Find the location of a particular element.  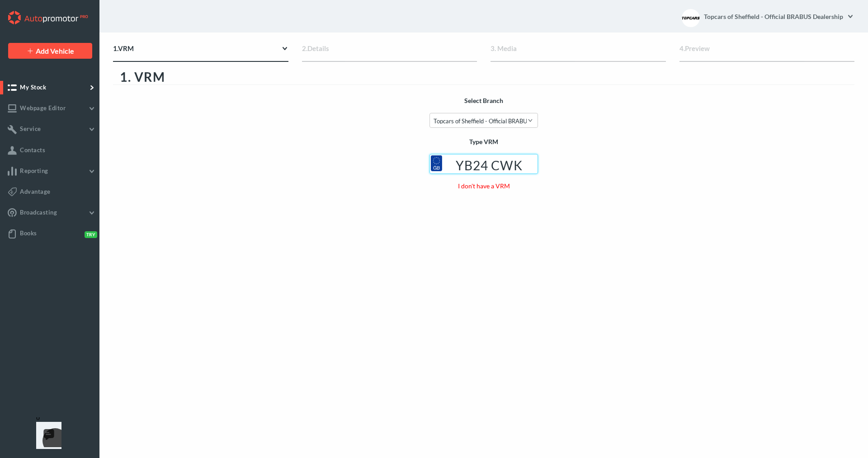

span: My Stock is located at coordinates (33, 87).